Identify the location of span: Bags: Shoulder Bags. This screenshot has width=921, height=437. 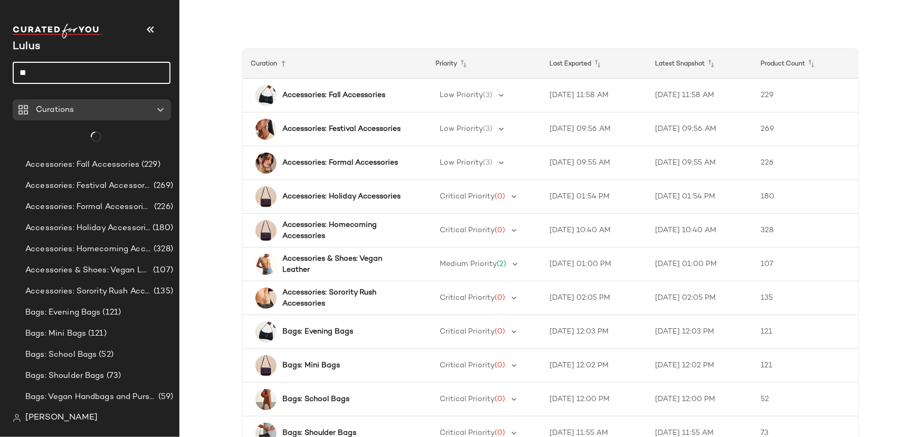
(65, 376).